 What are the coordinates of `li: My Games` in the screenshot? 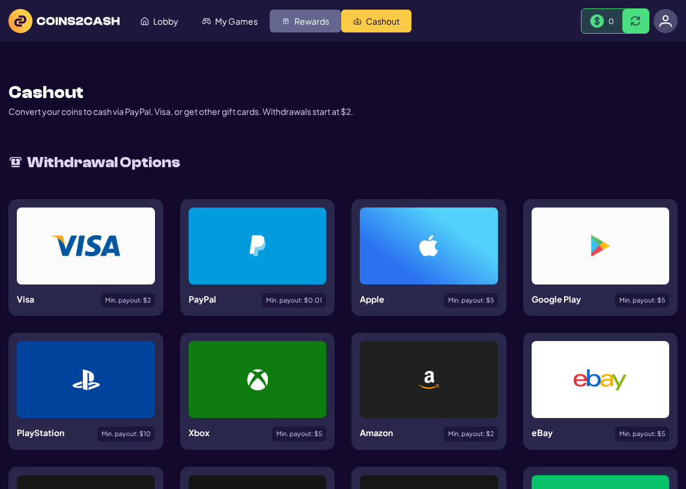 It's located at (230, 21).